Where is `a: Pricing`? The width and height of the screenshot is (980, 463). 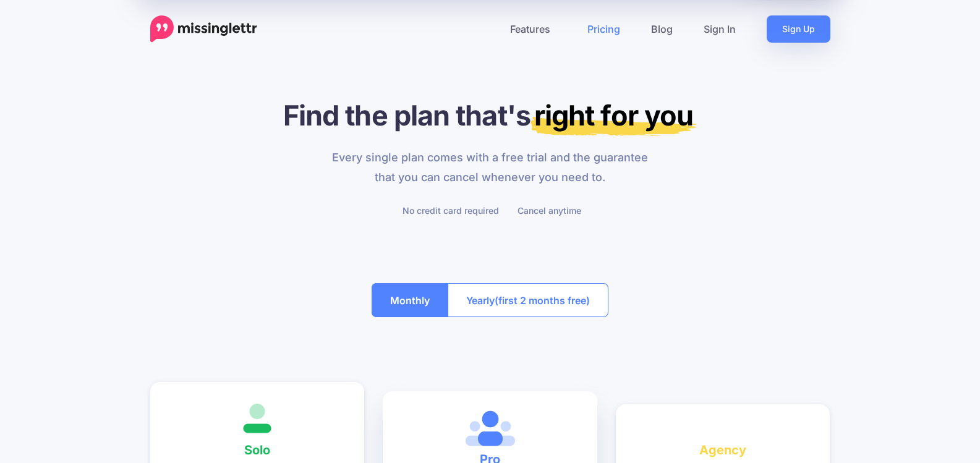 a: Pricing is located at coordinates (603, 29).